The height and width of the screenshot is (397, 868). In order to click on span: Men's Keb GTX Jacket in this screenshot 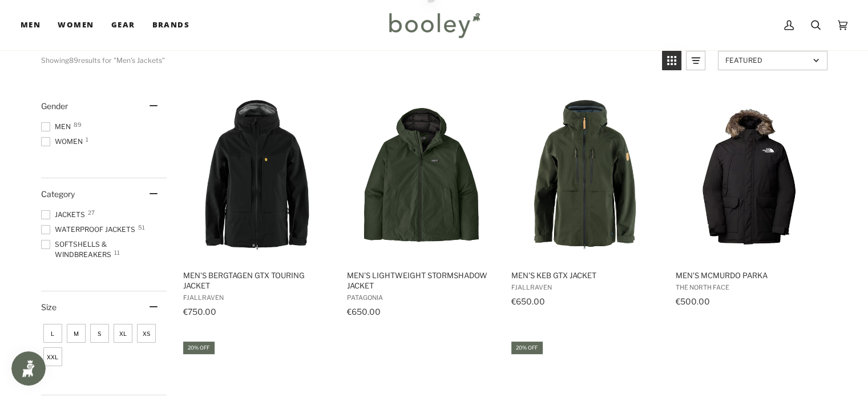, I will do `click(585, 275)`.